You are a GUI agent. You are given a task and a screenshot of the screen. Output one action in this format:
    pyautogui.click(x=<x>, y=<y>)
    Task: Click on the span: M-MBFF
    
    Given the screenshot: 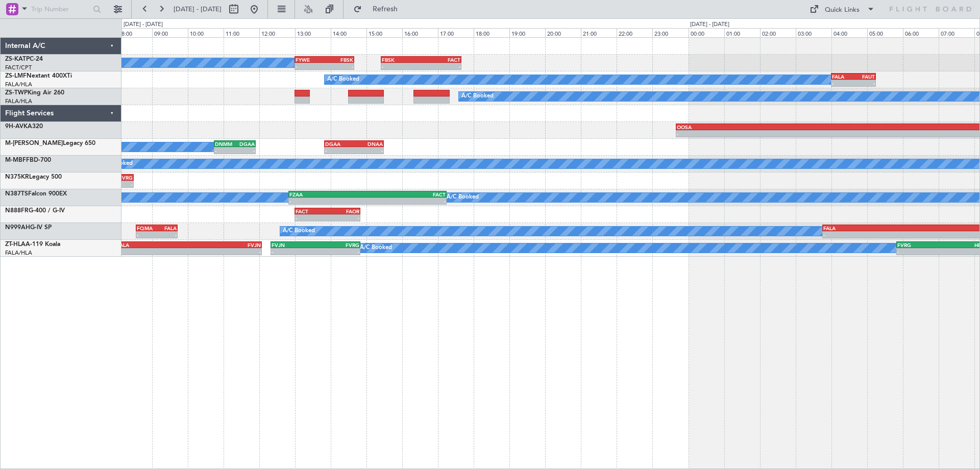 What is the action you would take?
    pyautogui.click(x=17, y=160)
    